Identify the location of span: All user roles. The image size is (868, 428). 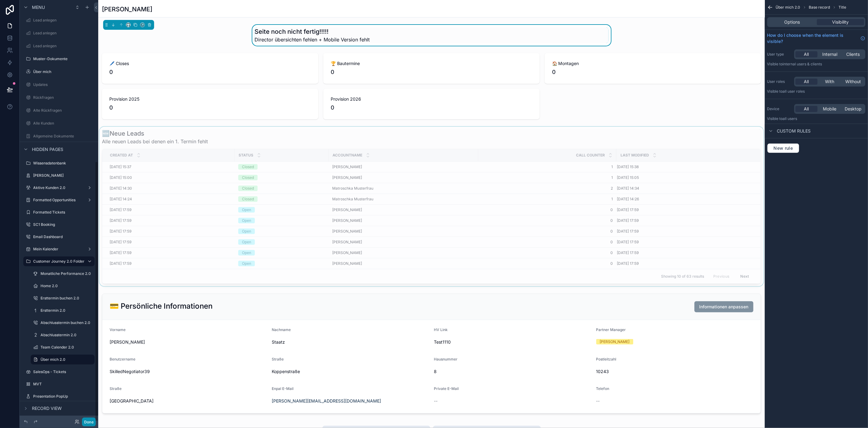
(794, 91).